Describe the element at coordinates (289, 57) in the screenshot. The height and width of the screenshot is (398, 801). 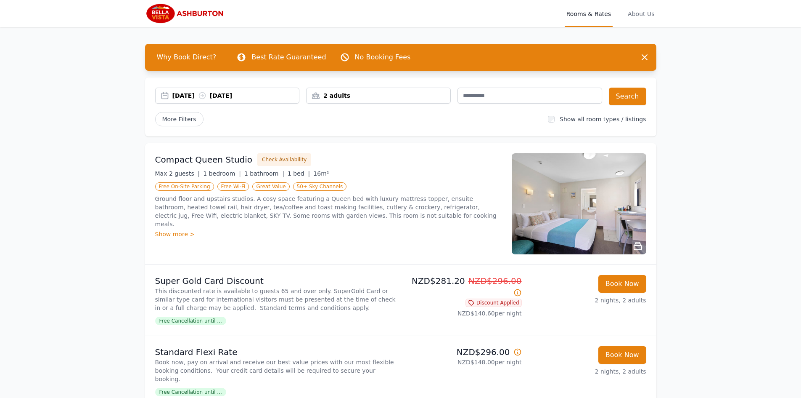
I see `p: Best Rate Guaranteed` at that location.